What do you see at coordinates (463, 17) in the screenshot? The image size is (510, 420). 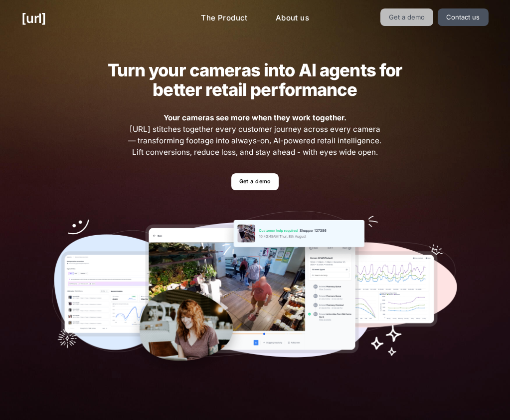 I see `a: Contact us` at bounding box center [463, 17].